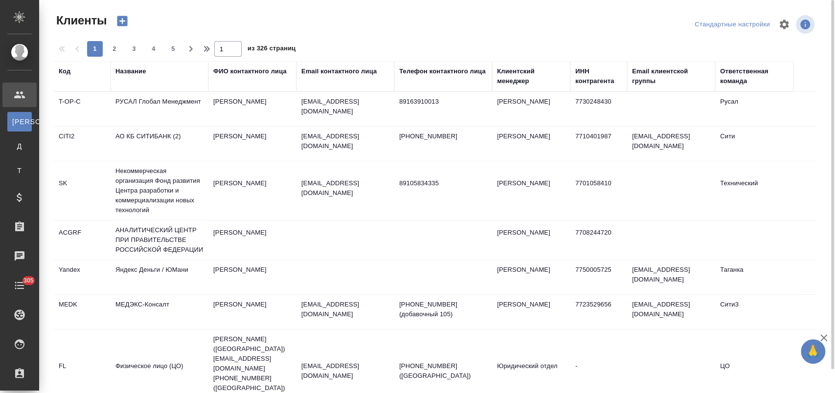  I want to click on span: 305, so click(28, 281).